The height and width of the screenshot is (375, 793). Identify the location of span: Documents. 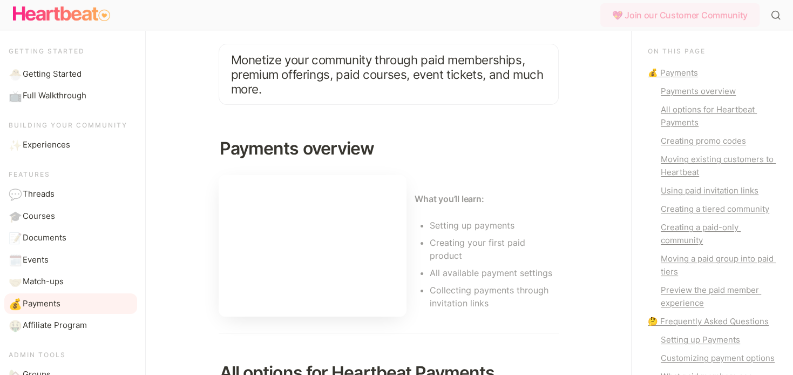
(44, 238).